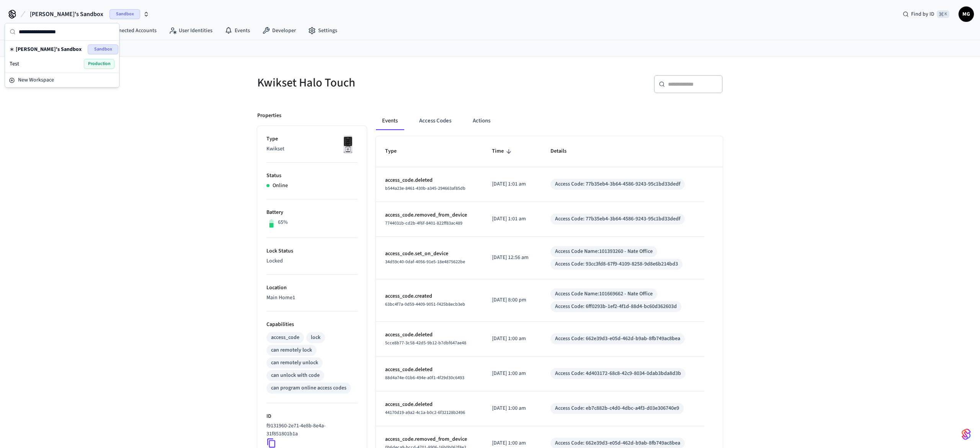 The height and width of the screenshot is (448, 980). I want to click on div: Access Code: 4d403172-68c8-42c9-8034-0dab3bda8d3b, so click(618, 373).